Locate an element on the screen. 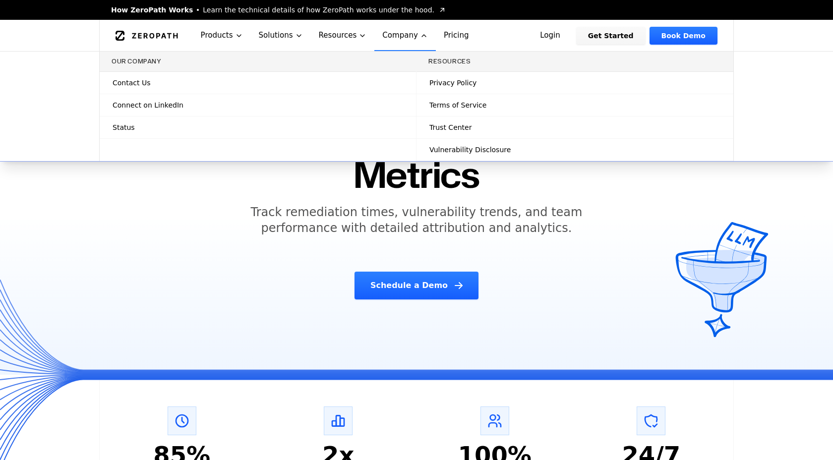  a: Get Started is located at coordinates (611, 36).